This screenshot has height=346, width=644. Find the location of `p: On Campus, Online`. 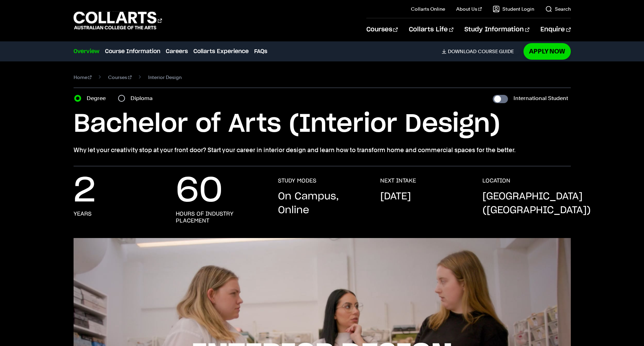

p: On Campus, Online is located at coordinates (322, 204).